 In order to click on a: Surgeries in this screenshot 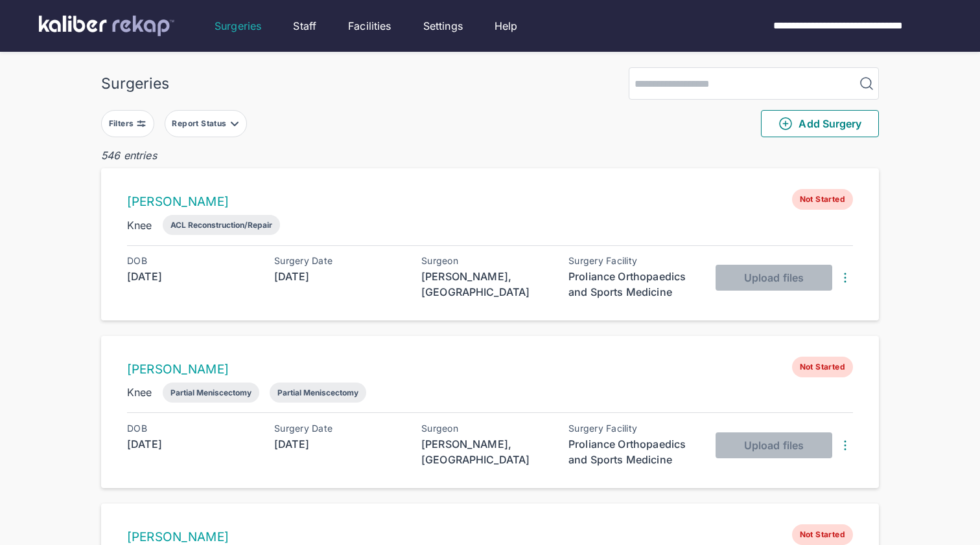, I will do `click(238, 26)`.